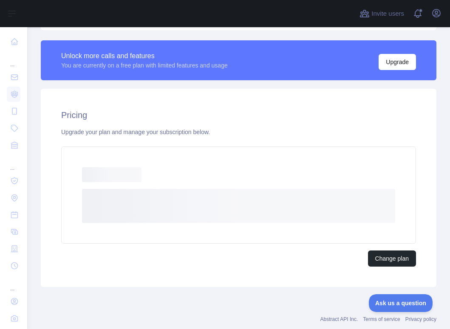 This screenshot has width=450, height=329. Describe the element at coordinates (387, 14) in the screenshot. I see `span: Invite users` at that location.